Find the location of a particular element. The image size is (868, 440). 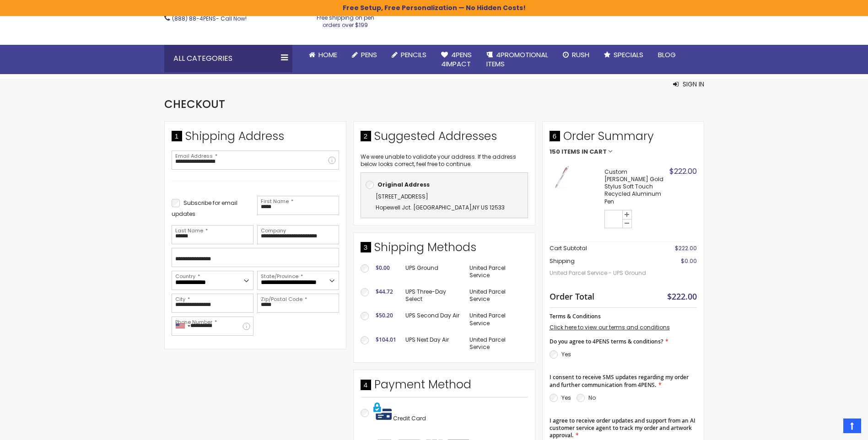

td: UPS Three-Day Select is located at coordinates (433, 296).